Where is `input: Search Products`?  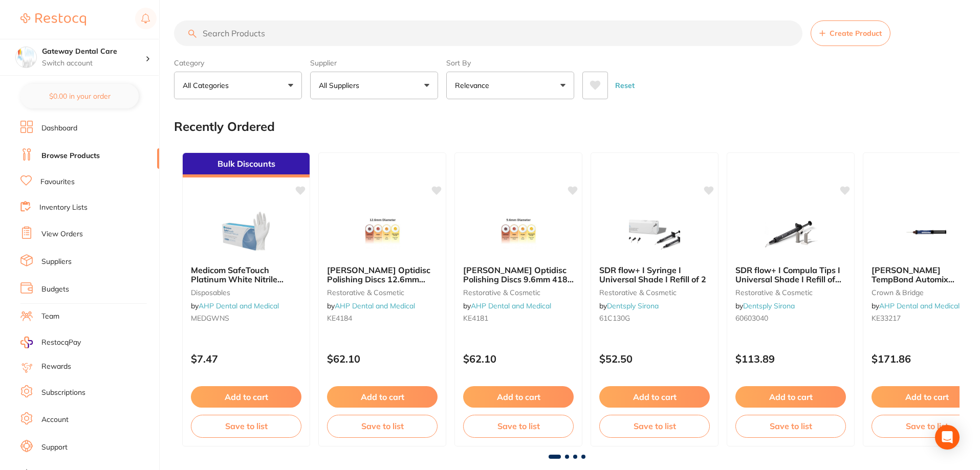 input: Search Products is located at coordinates (488, 33).